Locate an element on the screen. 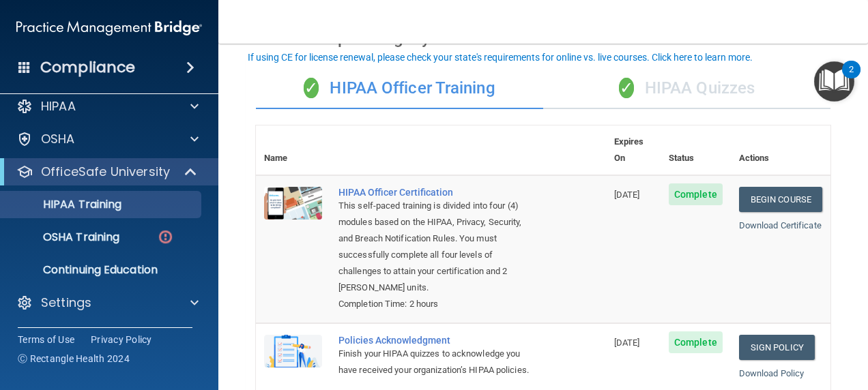  a: Download Policy is located at coordinates (772, 373).